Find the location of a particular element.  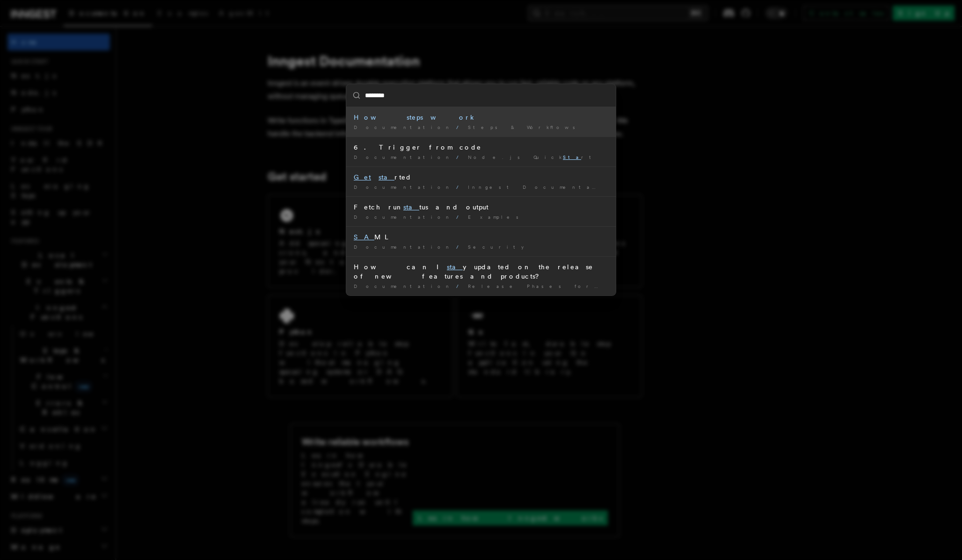

div: rted is located at coordinates (481, 177).